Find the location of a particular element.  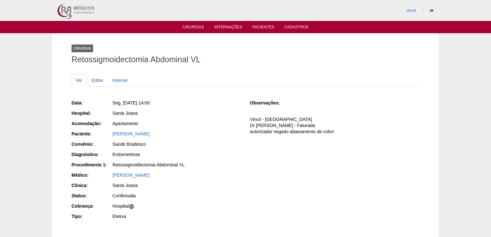

div: Paciente: is located at coordinates (92, 134).